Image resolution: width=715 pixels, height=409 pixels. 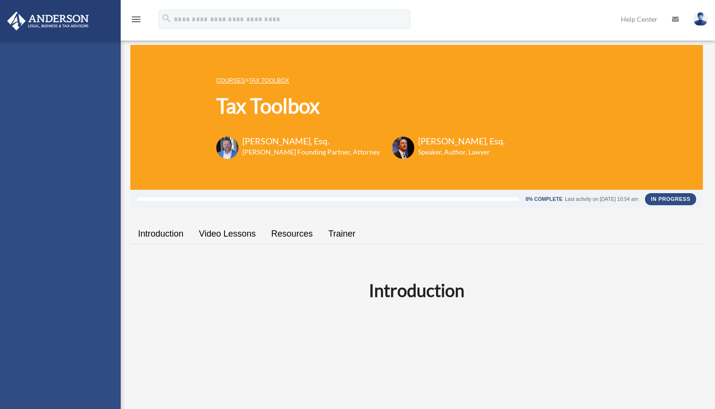 I want to click on img: User Pic, so click(x=701, y=19).